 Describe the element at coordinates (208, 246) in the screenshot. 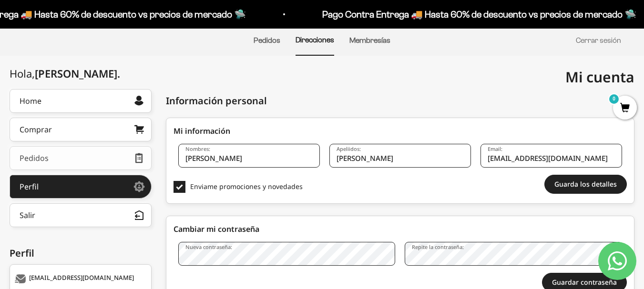

I see `label: Nueva contraseña:` at that location.